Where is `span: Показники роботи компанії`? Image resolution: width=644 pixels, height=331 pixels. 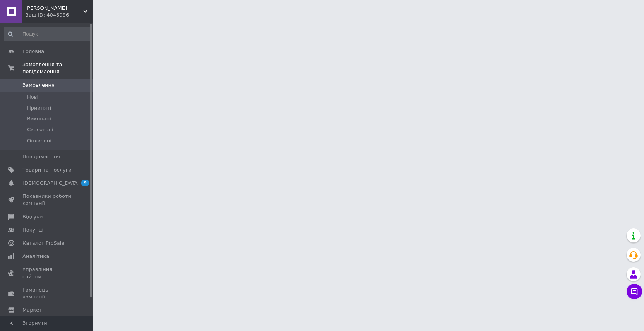
span: Показники роботи компанії is located at coordinates (46, 200).